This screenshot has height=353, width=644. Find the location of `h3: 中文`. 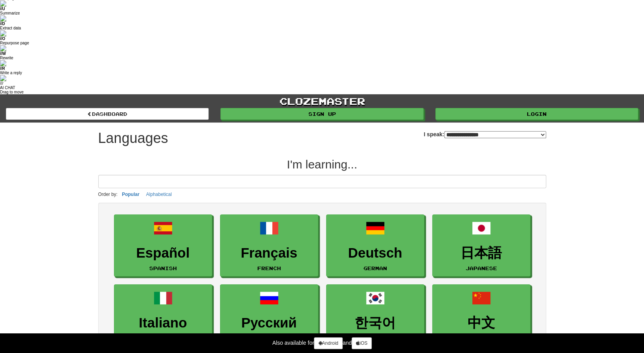

h3: 中文 is located at coordinates (481, 323).